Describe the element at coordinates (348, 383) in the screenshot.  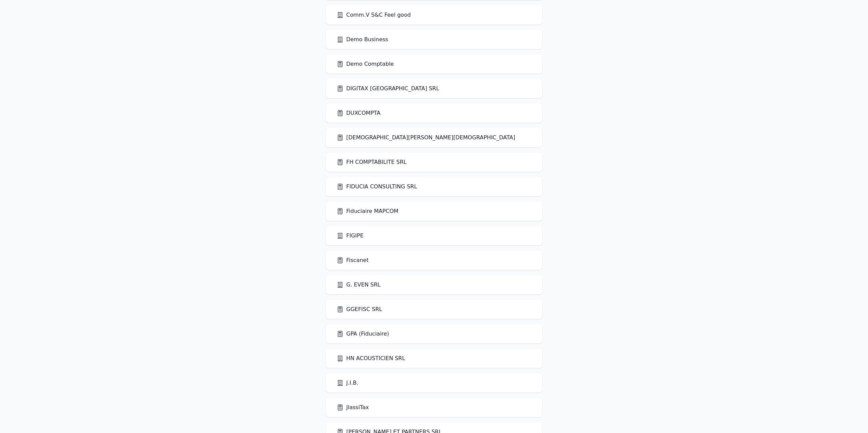
I see `a: J.I.B.` at that location.